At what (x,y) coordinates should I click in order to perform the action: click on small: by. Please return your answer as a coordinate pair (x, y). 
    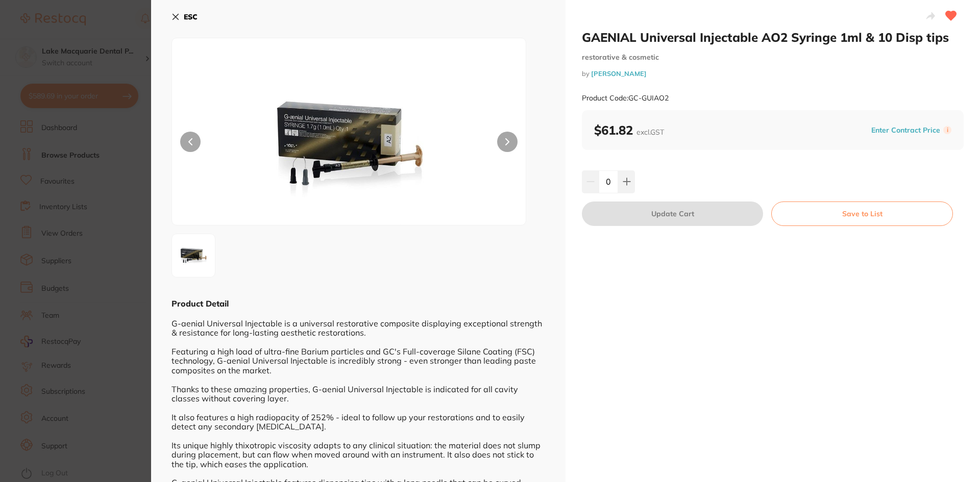
    Looking at the image, I should click on (773, 74).